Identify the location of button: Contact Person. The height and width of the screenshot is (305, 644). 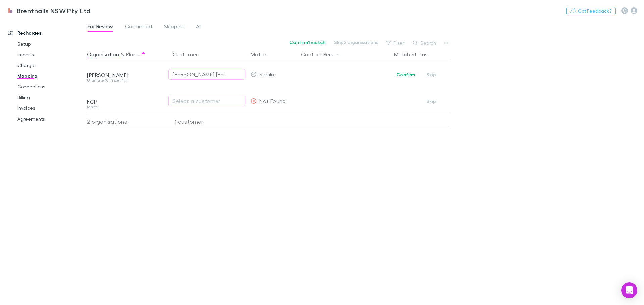
(324, 54).